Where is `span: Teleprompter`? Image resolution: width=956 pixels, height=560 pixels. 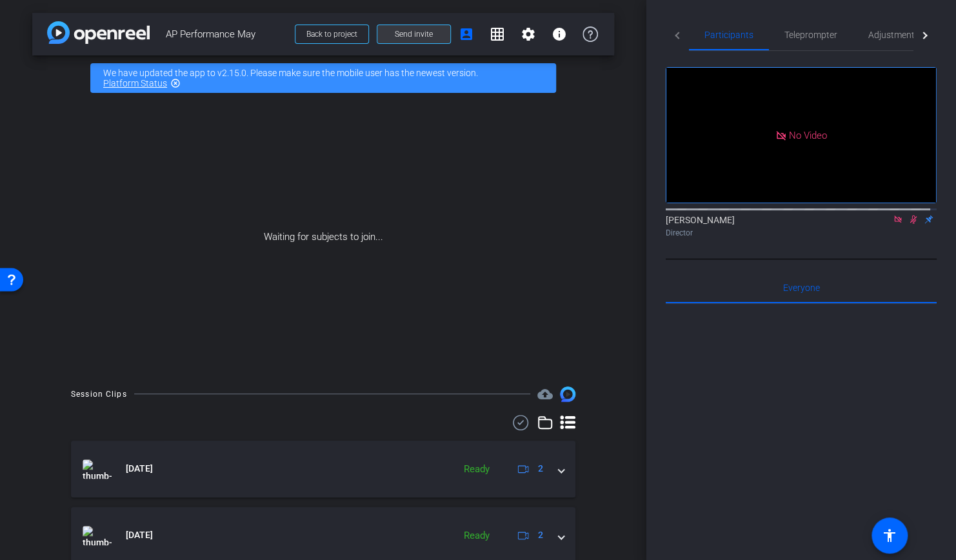 span: Teleprompter is located at coordinates (811, 35).